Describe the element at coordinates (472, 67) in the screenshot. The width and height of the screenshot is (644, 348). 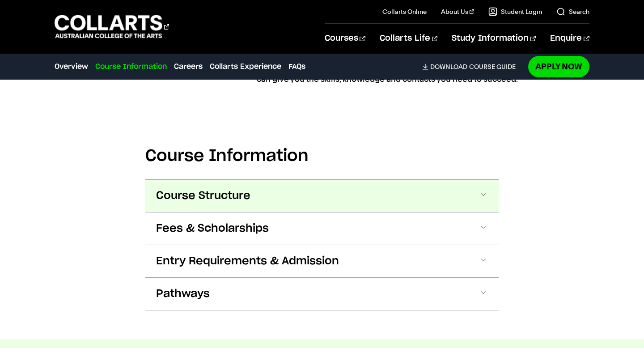
I see `a: DownloadCourse Guide` at that location.